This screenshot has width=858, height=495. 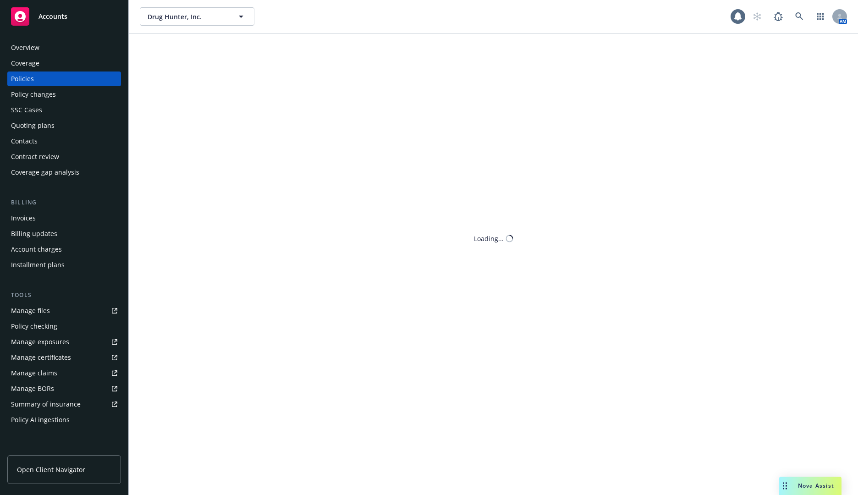 What do you see at coordinates (64, 202) in the screenshot?
I see `div: Billing` at bounding box center [64, 202].